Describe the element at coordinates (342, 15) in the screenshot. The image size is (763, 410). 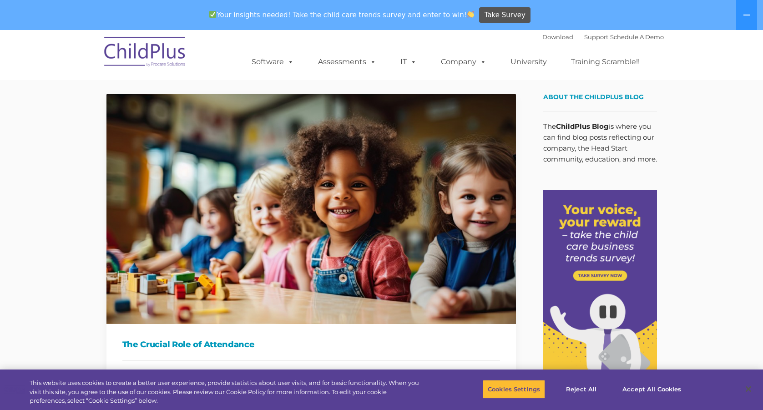
I see `span: Your insights needed! Take the child care trends survey and enter to win!` at that location.